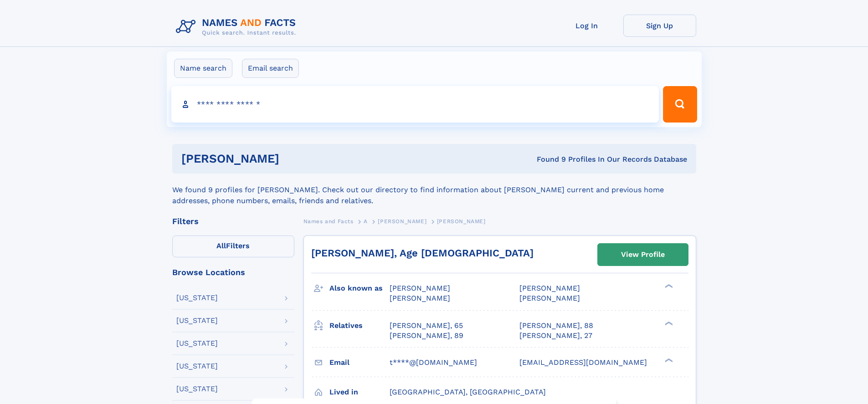  Describe the element at coordinates (360, 362) in the screenshot. I see `h3: Email` at that location.